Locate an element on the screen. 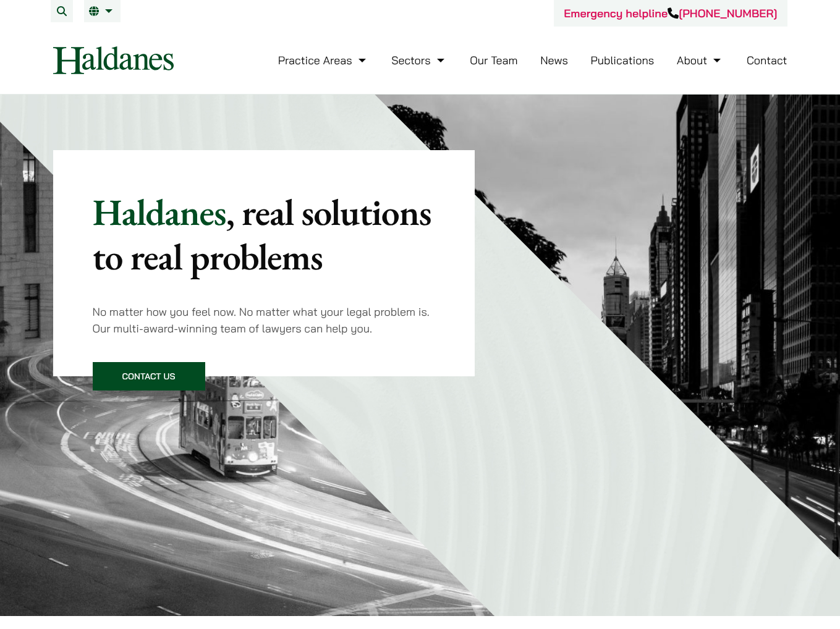 The width and height of the screenshot is (840, 629). a: Sectors is located at coordinates (419, 60).